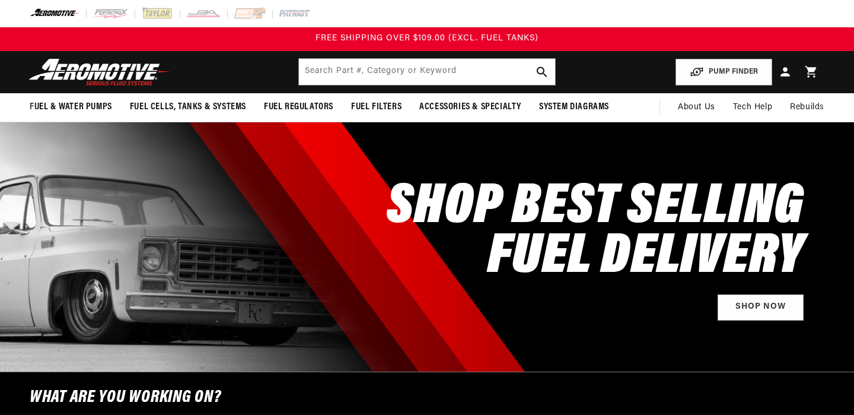 The image size is (854, 415). What do you see at coordinates (427, 38) in the screenshot?
I see `span: FREE SHIPPING OVER $109.00 (EXCL. FUEL TANKS)` at bounding box center [427, 38].